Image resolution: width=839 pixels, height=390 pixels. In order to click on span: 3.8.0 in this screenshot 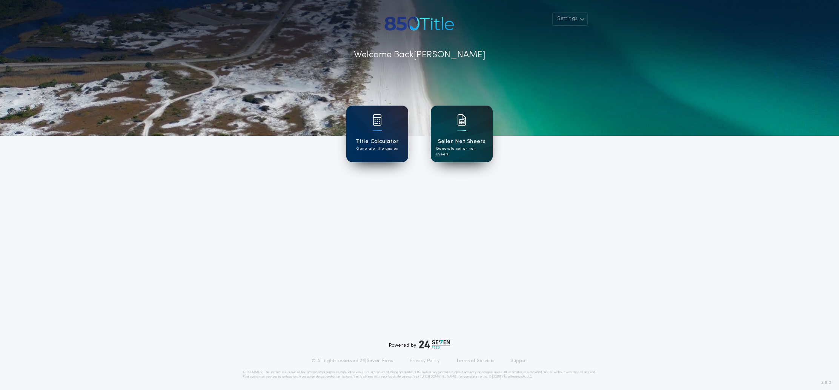, I will do `click(826, 383)`.